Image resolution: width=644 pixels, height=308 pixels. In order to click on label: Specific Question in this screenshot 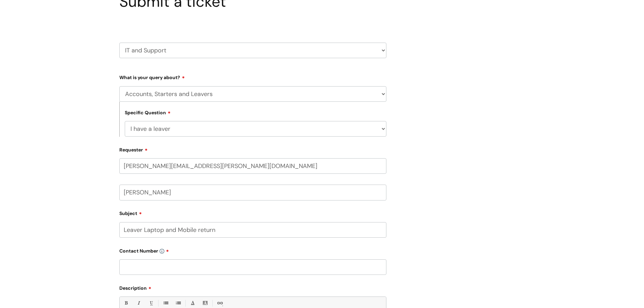, I will do `click(148, 112)`.